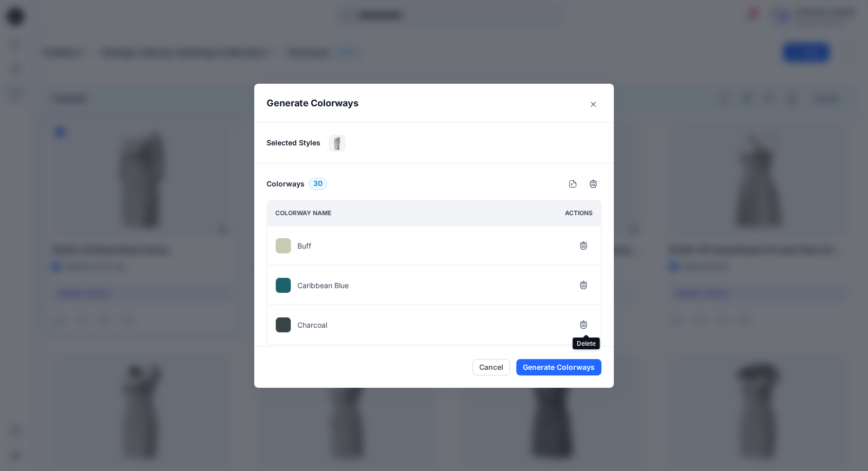  Describe the element at coordinates (337, 143) in the screenshot. I see `img: GC20-32 Boat Neck Dress` at that location.